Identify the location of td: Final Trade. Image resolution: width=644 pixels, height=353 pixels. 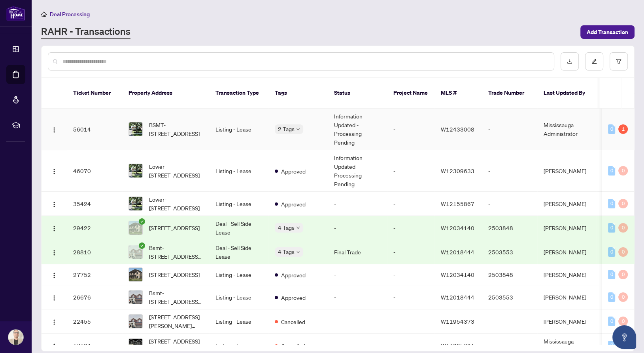
(358, 252).